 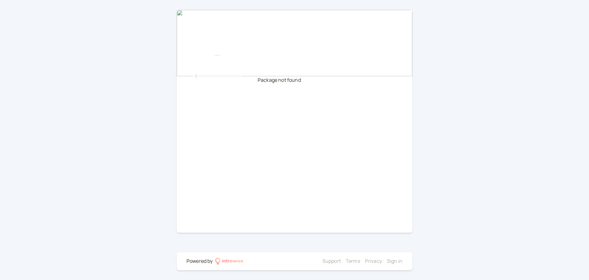 I want to click on a: Privacy, so click(x=374, y=261).